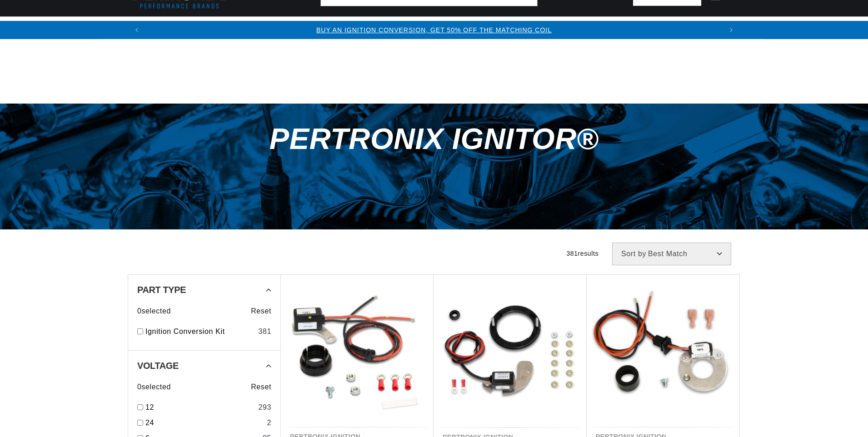  What do you see at coordinates (162, 289) in the screenshot?
I see `span: Part Type` at bounding box center [162, 289].